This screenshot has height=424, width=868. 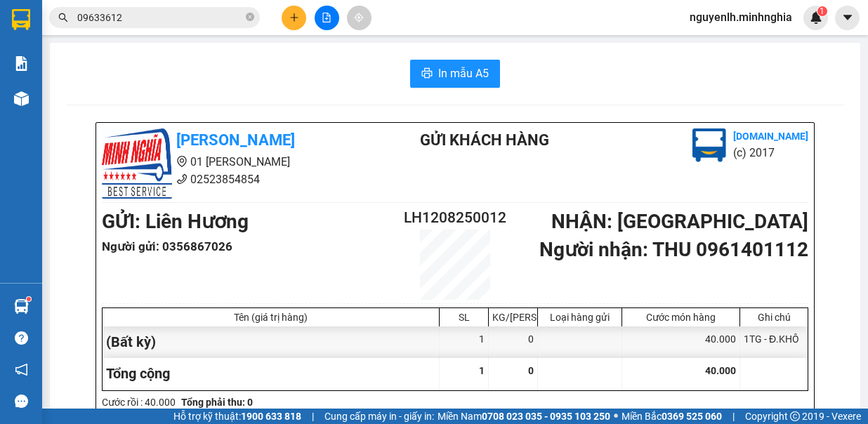 I want to click on b: Người gửi : 0356867026, so click(x=167, y=247).